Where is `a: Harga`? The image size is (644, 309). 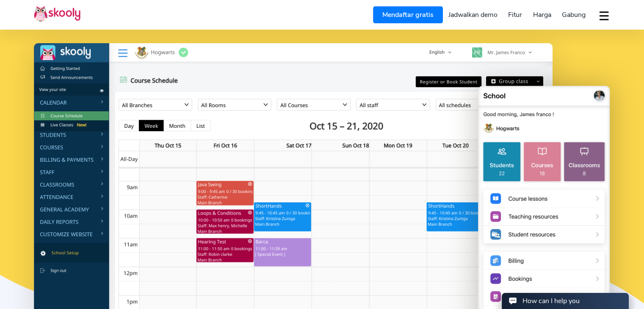 a: Harga is located at coordinates (542, 15).